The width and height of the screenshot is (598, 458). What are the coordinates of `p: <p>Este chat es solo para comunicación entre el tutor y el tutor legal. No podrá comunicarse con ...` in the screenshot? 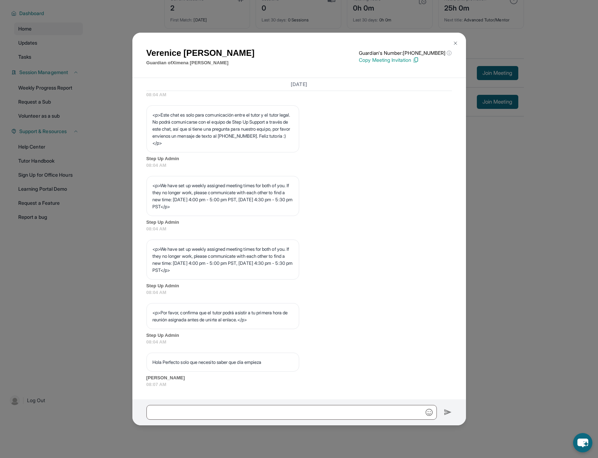 It's located at (223, 129).